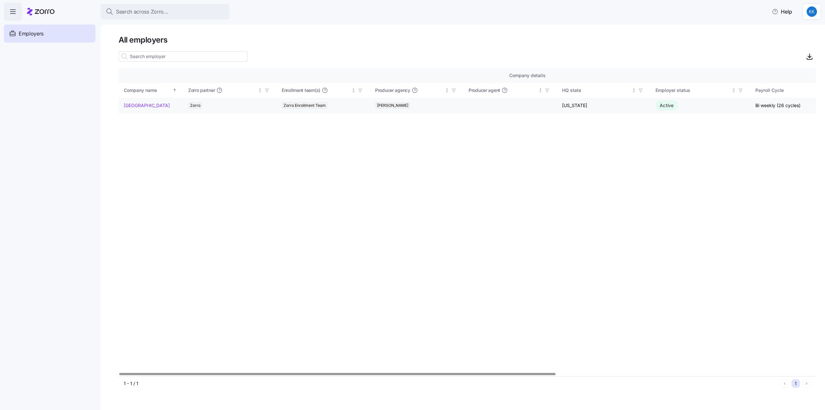 The image size is (825, 410). What do you see at coordinates (596, 90) in the screenshot?
I see `div: HQ state` at bounding box center [596, 90].